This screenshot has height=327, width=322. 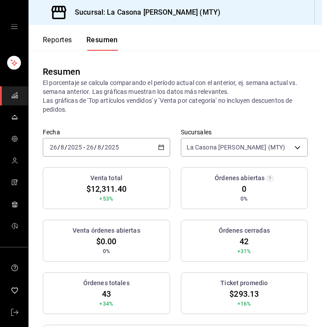 I want to click on h3: Órdenes abiertas, so click(x=239, y=178).